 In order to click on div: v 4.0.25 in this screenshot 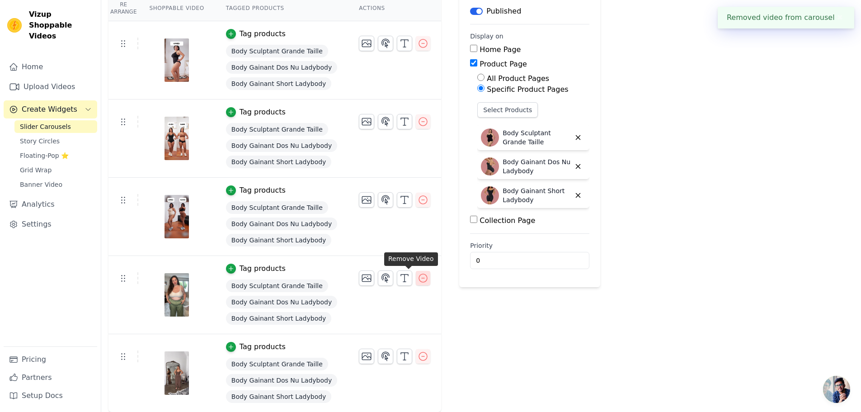, I will do `click(35, 18)`.